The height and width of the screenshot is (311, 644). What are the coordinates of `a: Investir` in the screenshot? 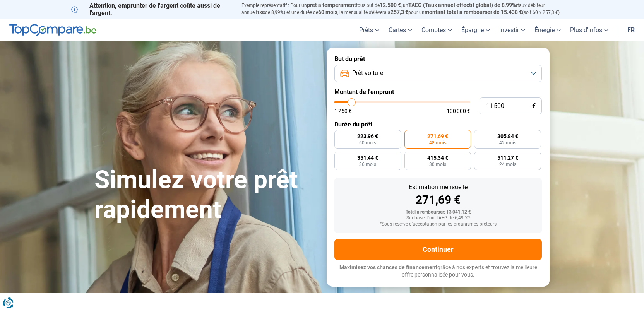 It's located at (512, 29).